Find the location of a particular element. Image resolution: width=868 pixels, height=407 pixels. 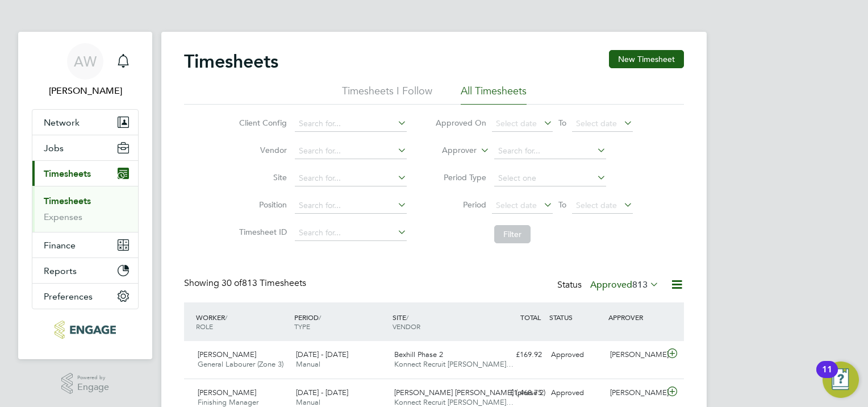

div: STATUS is located at coordinates (576, 317).